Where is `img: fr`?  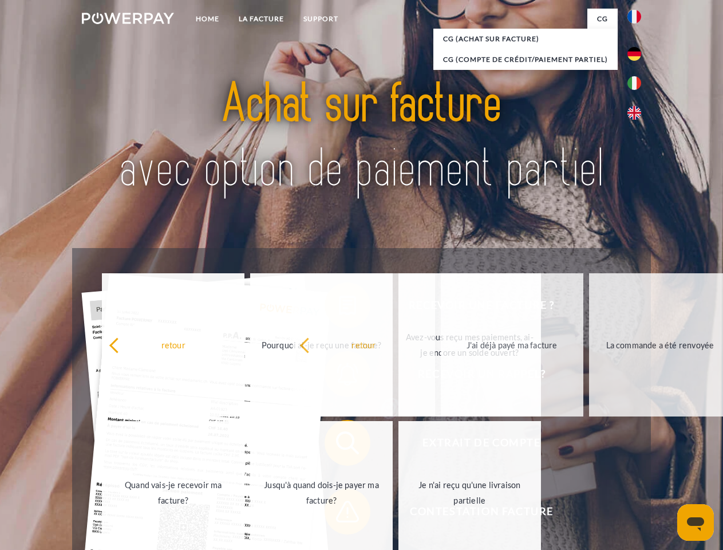 img: fr is located at coordinates (635, 17).